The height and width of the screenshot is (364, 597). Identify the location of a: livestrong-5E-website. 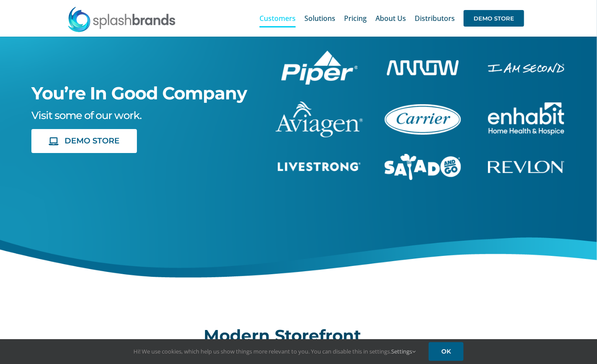
(319, 166).